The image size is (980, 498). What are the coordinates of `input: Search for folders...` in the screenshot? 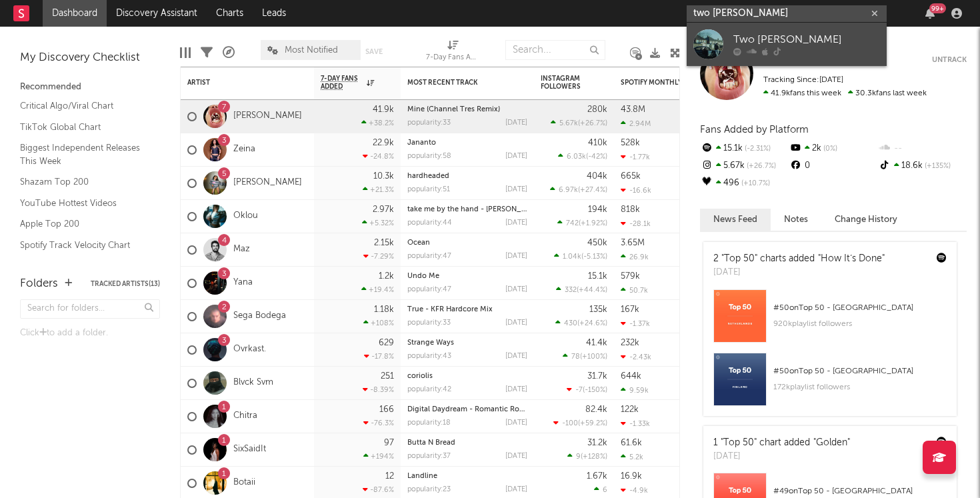 It's located at (90, 308).